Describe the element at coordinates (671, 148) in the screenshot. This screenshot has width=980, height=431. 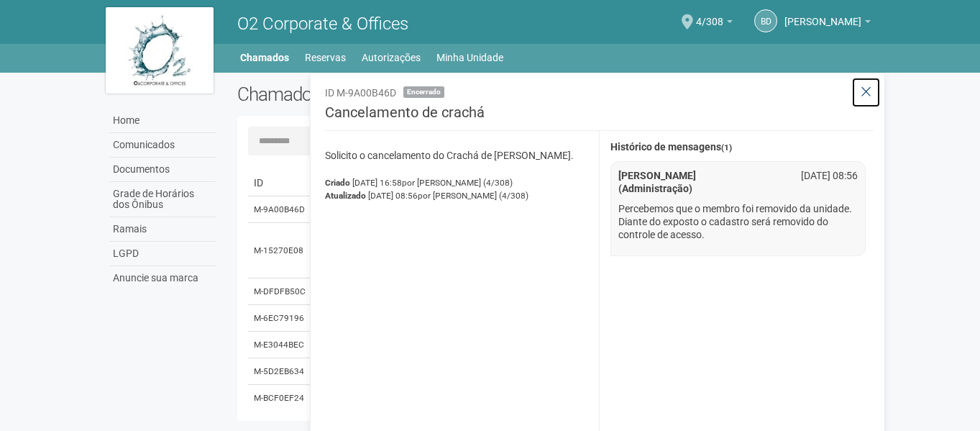
I see `strong: Histórico de mensagens` at that location.